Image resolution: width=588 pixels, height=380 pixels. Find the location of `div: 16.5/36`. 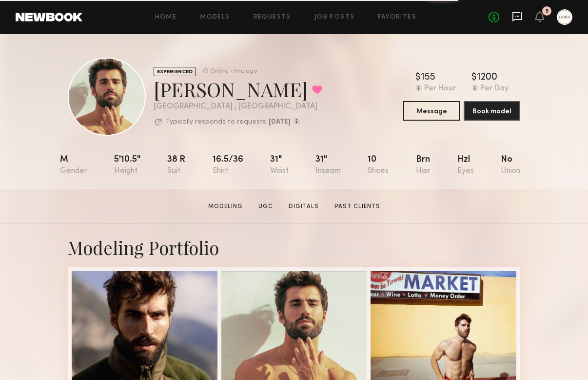

div: 16.5/36 is located at coordinates (228, 165).